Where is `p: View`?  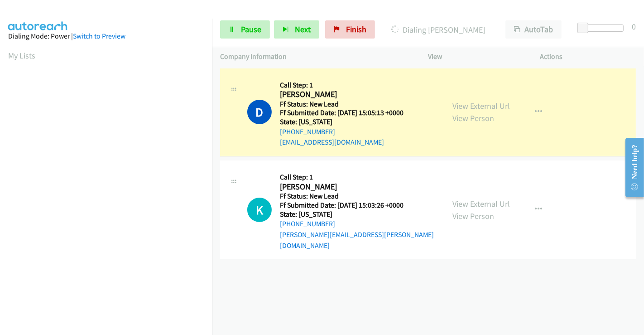
p: View is located at coordinates (476, 57).